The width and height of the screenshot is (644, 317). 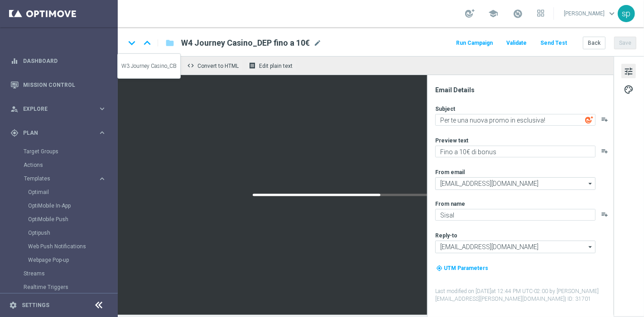 I want to click on i: remove_red_eye, so click(x=151, y=66).